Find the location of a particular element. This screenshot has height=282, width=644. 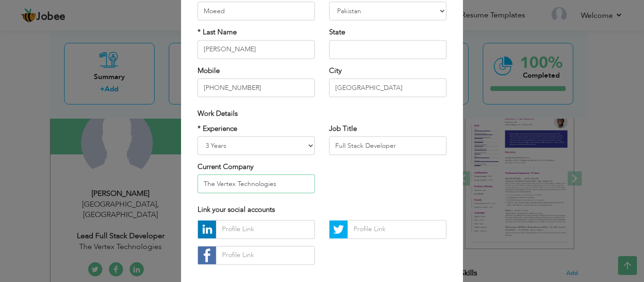

label: City is located at coordinates (335, 71).